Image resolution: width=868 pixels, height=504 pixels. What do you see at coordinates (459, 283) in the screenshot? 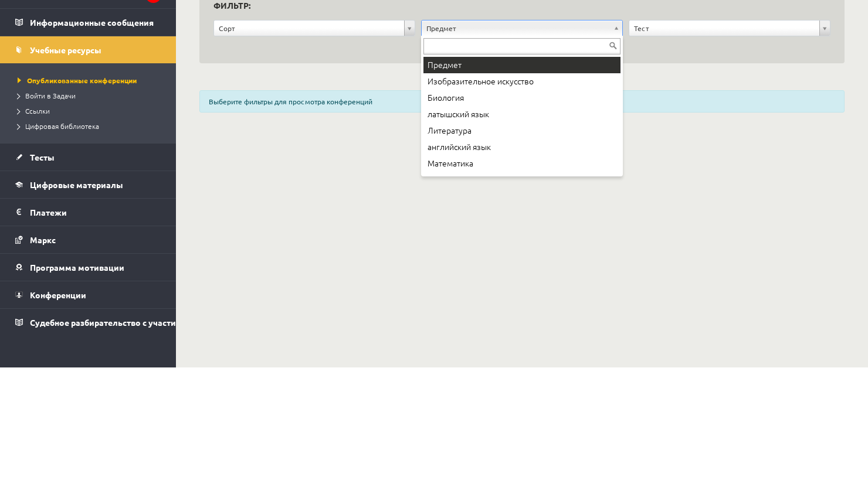
I see `font: английский язык` at bounding box center [459, 283].